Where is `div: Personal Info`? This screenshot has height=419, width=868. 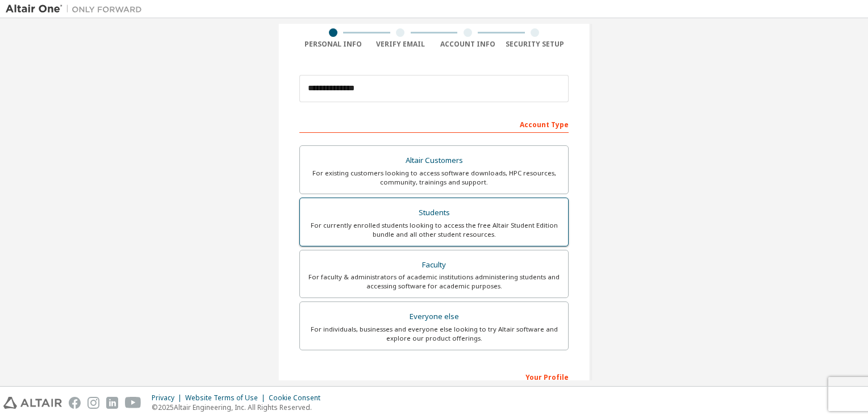
div: Personal Info is located at coordinates (333, 44).